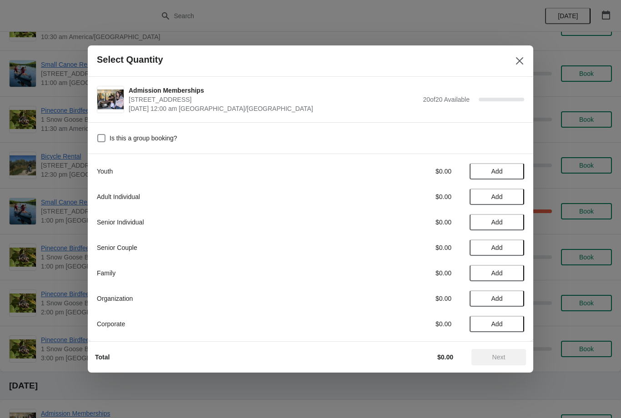 The width and height of the screenshot is (621, 418). I want to click on button: Close, so click(520, 61).